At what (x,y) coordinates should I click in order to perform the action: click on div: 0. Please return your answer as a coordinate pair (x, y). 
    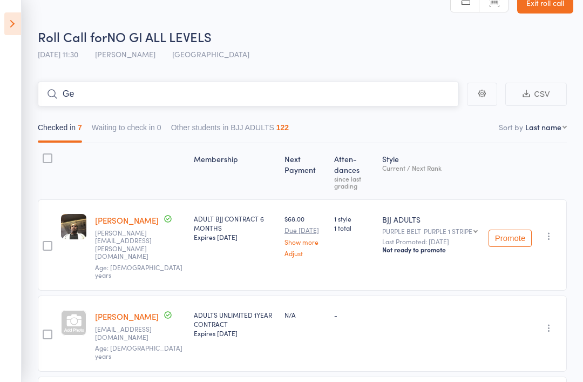
    Looking at the image, I should click on (159, 127).